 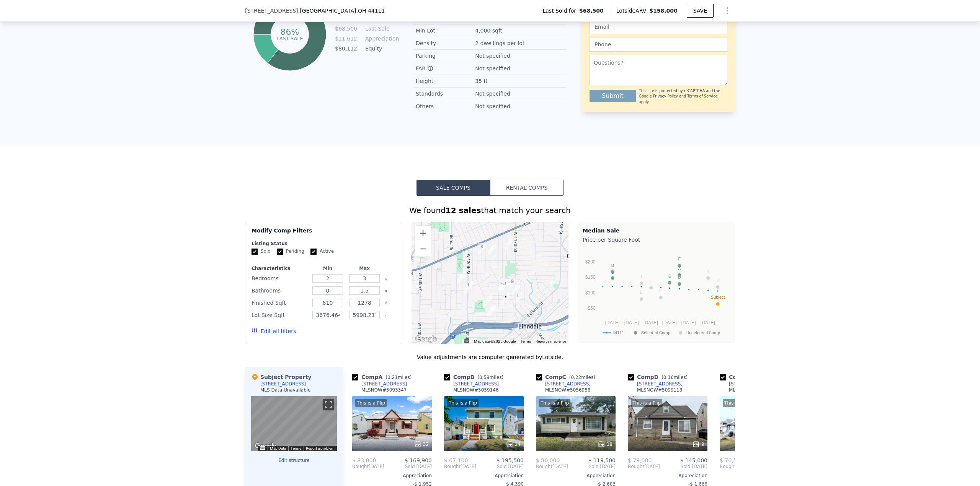 What do you see at coordinates (370, 10) in the screenshot?
I see `span: , OH 44111` at bounding box center [370, 10].